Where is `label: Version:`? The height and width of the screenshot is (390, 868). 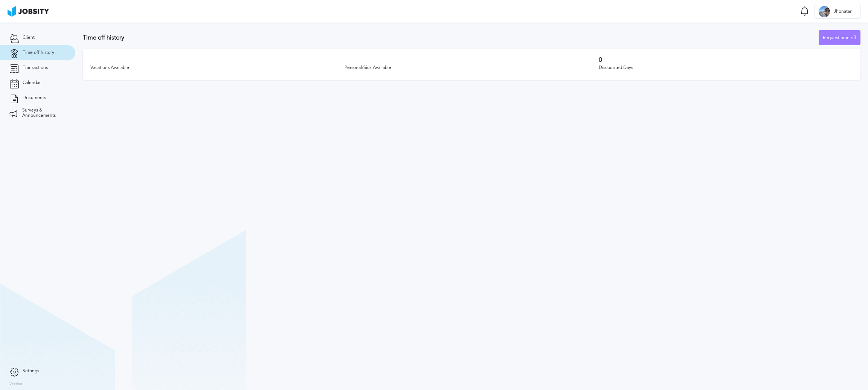 label: Version: is located at coordinates (16, 384).